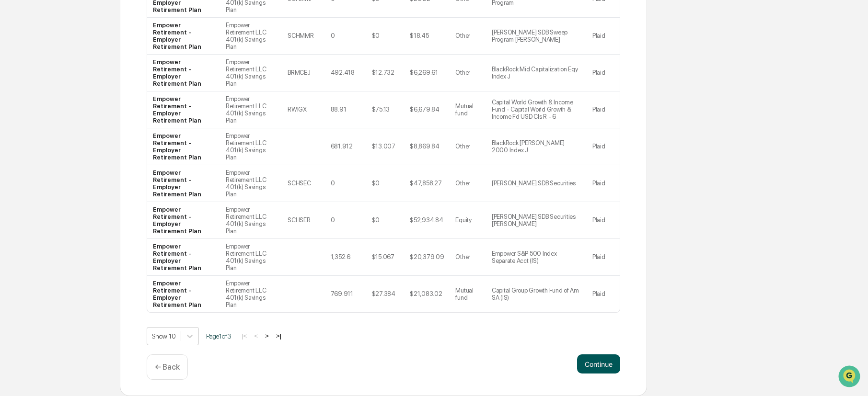 Image resolution: width=868 pixels, height=396 pixels. Describe the element at coordinates (218, 336) in the screenshot. I see `span: Page 1 of 3` at that location.